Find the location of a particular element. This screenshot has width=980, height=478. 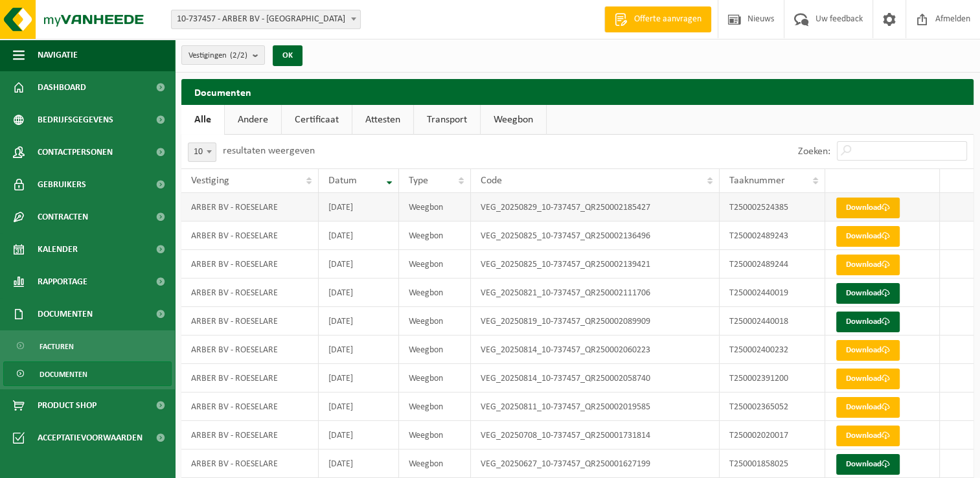

span: Code is located at coordinates (491, 181).